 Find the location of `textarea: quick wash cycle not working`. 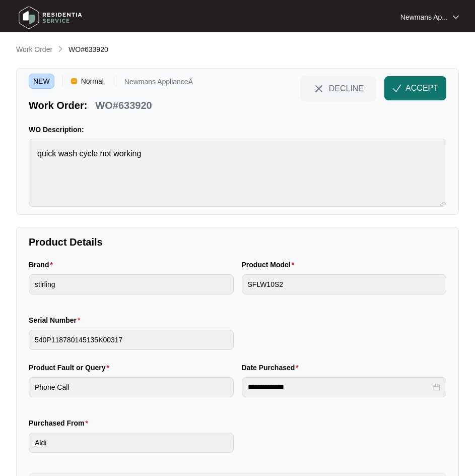

textarea: quick wash cycle not working is located at coordinates (238, 172).